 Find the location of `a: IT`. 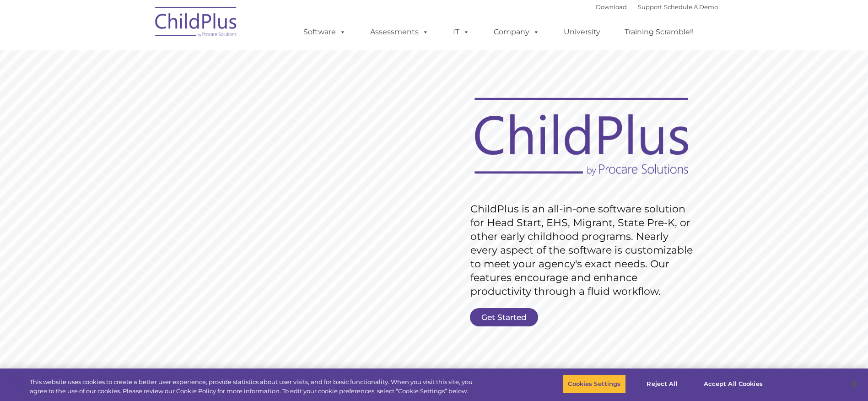

a: IT is located at coordinates (461, 32).